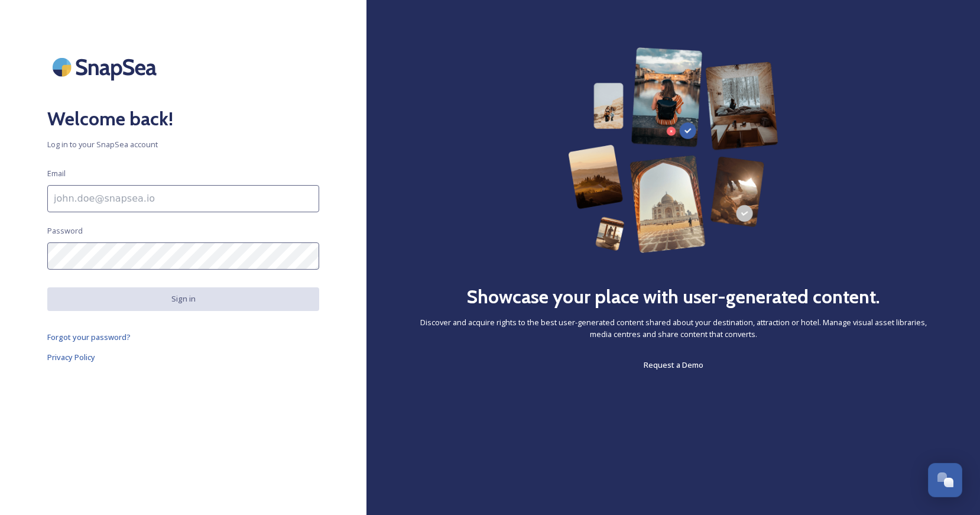  Describe the element at coordinates (673, 365) in the screenshot. I see `a: Request a Demo` at that location.